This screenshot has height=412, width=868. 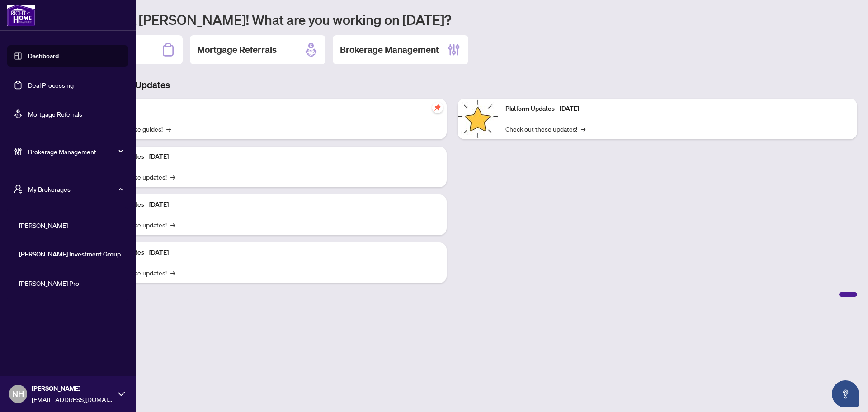 I want to click on a: Check out these updates!→, so click(x=546, y=128).